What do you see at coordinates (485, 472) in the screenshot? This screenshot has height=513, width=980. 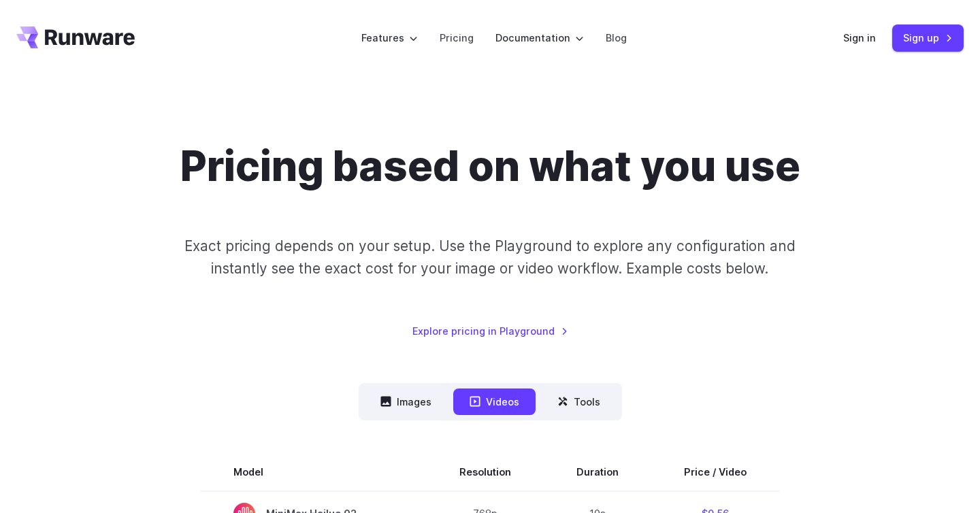 I see `th: Resolution` at bounding box center [485, 472].